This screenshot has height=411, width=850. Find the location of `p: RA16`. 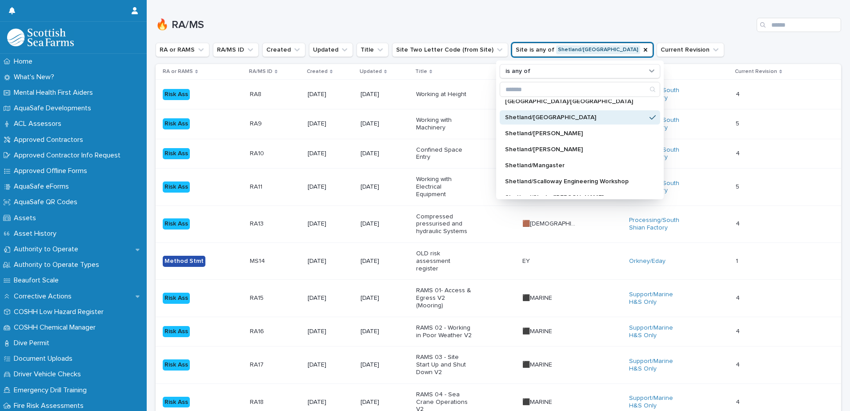

p: RA16 is located at coordinates (258, 330).